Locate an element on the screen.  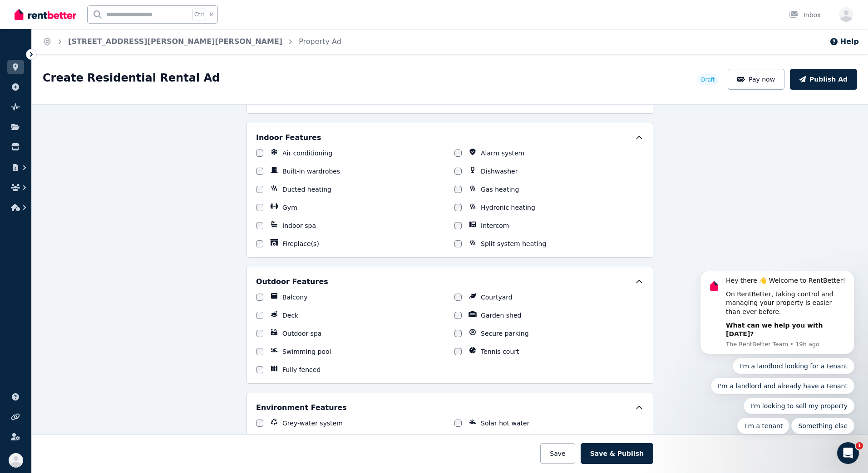
a: Property Ad is located at coordinates (320, 41).